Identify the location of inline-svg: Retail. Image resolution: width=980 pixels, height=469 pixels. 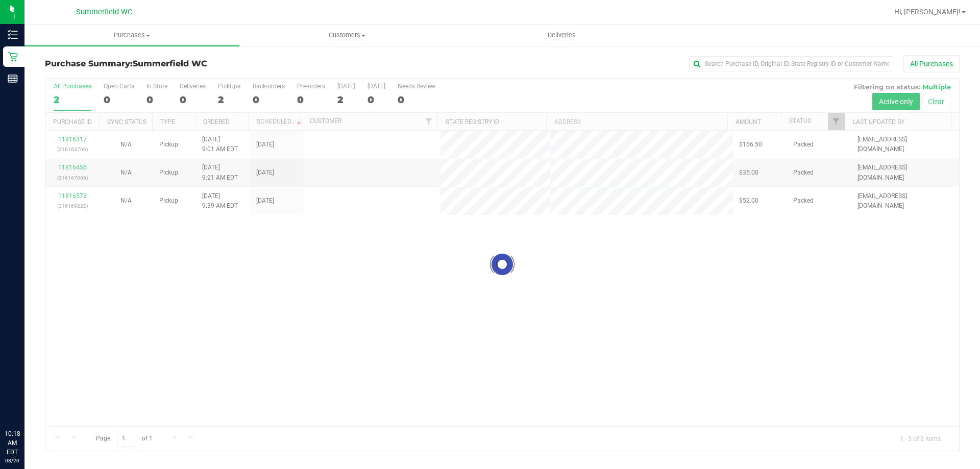
(13, 57).